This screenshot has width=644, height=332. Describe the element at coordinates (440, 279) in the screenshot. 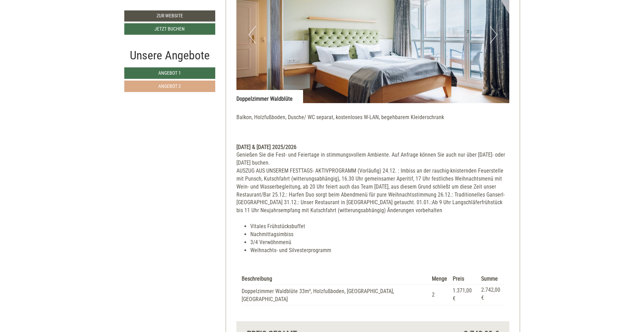

I see `th: Menge` at that location.